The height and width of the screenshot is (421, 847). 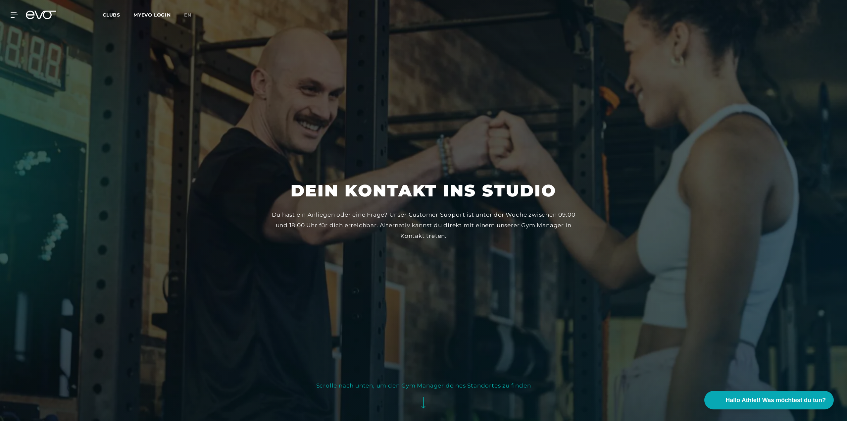 What do you see at coordinates (424, 397) in the screenshot?
I see `button: Scrolle nach unten, um den Gym Manager deines Standortes zu finden` at bounding box center [424, 397].